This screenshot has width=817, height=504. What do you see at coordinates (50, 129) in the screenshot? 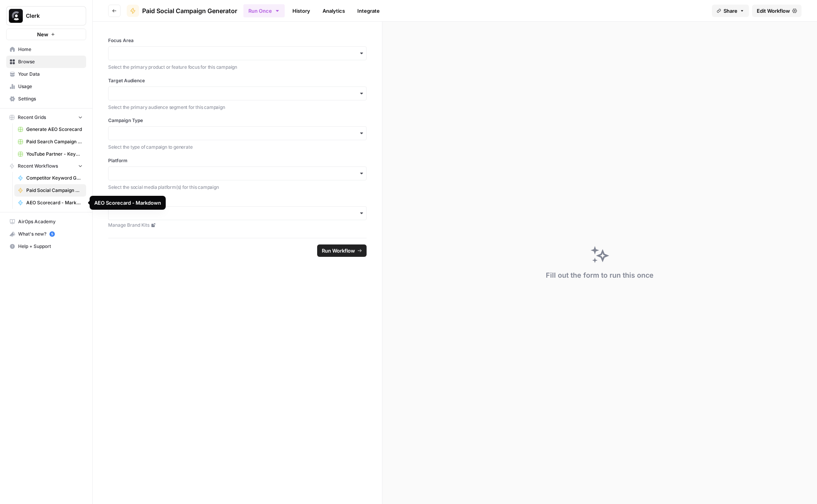
I see `a: Generate AEO Scorecard` at bounding box center [50, 129].